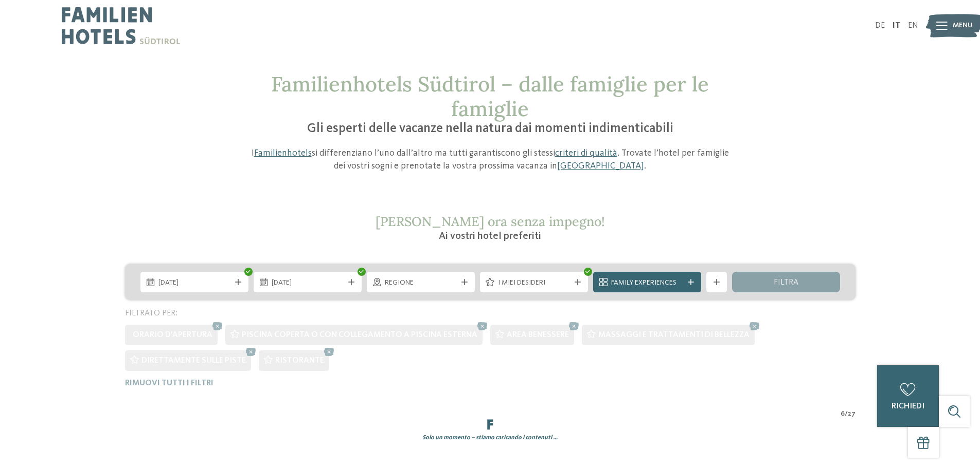 The image size is (980, 468). What do you see at coordinates (913, 26) in the screenshot?
I see `a: EN` at bounding box center [913, 26].